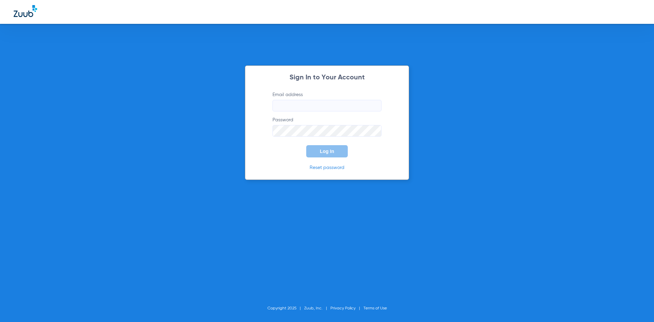 The image size is (654, 322). I want to click on li: Zuub, Inc., so click(317, 308).